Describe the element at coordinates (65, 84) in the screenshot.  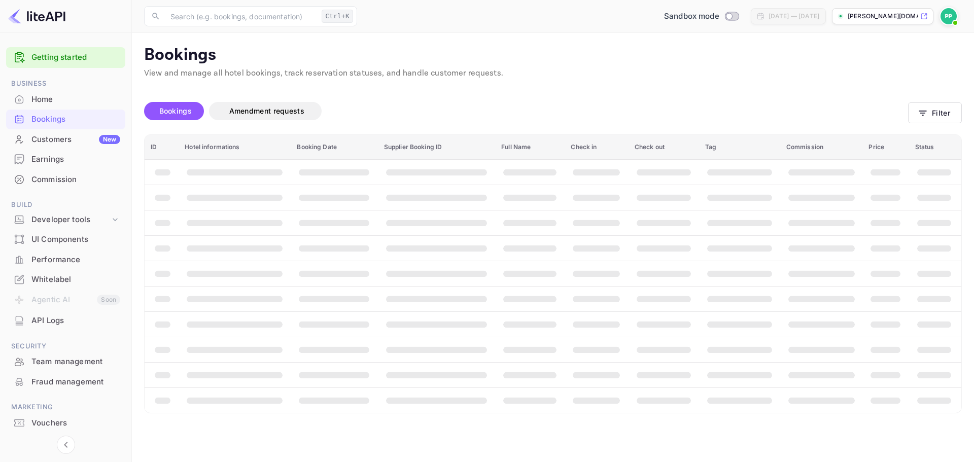
I see `span: Business` at that location.